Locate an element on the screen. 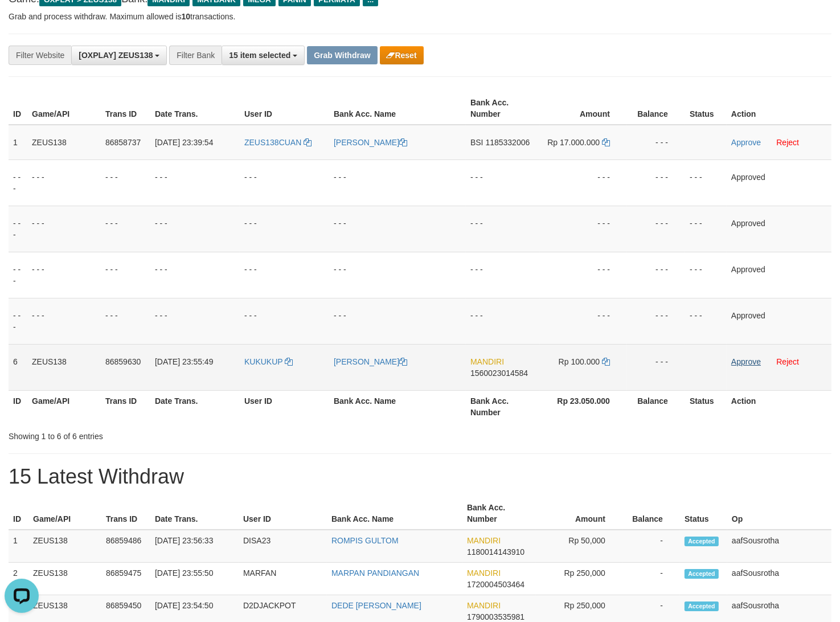 The image size is (840, 622). a: Approve is located at coordinates (746, 362).